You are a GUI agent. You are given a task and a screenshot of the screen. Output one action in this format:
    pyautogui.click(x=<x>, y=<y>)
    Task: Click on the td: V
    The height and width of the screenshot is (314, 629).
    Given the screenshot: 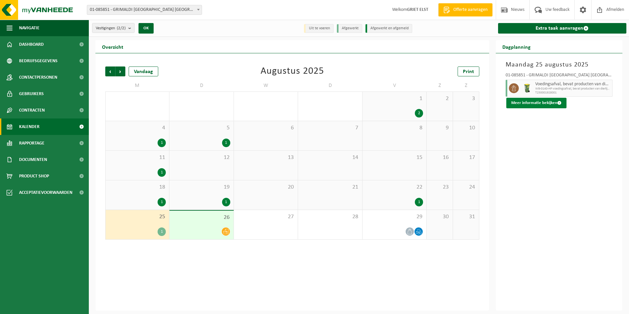 What is the action you would take?
    pyautogui.click(x=394, y=86)
    